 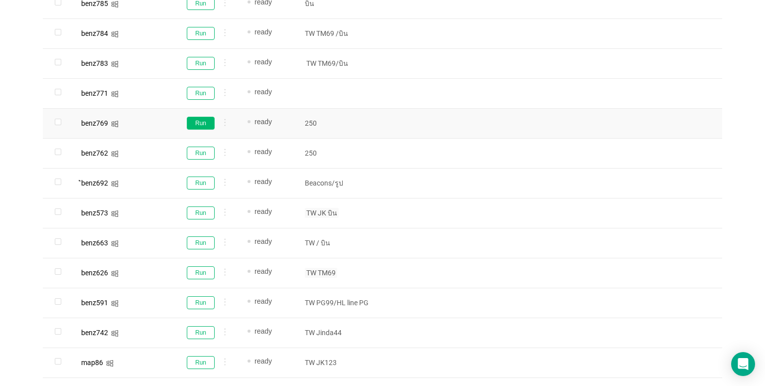 I want to click on p: TW JK123, so click(x=341, y=362).